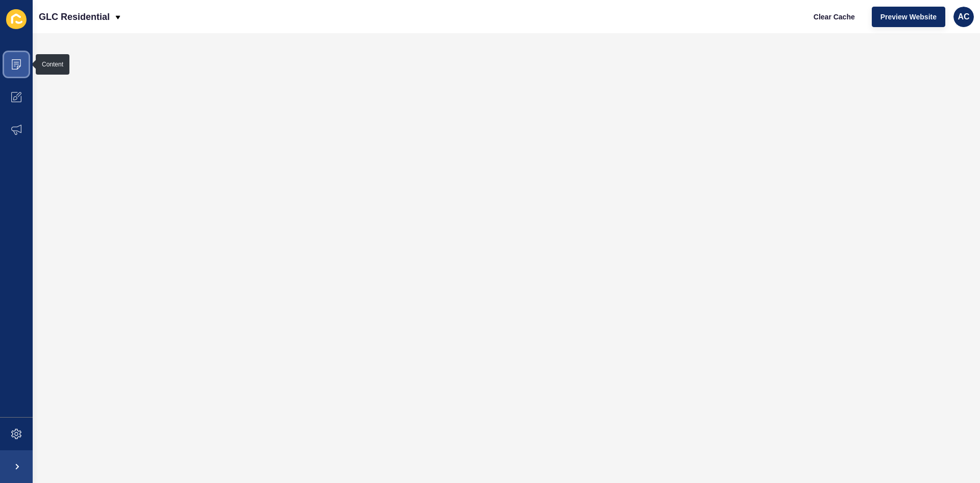 The image size is (980, 483). What do you see at coordinates (909, 17) in the screenshot?
I see `button: Preview Website` at bounding box center [909, 17].